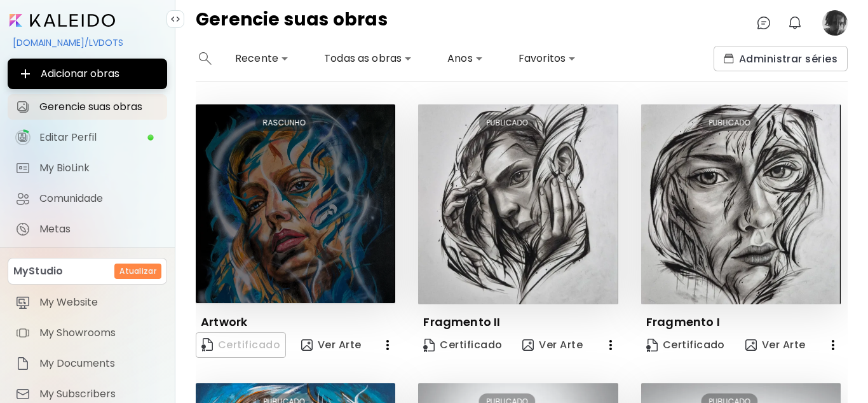 Image resolution: width=868 pixels, height=403 pixels. I want to click on img: Gerencie suas obras icon, so click(23, 107).